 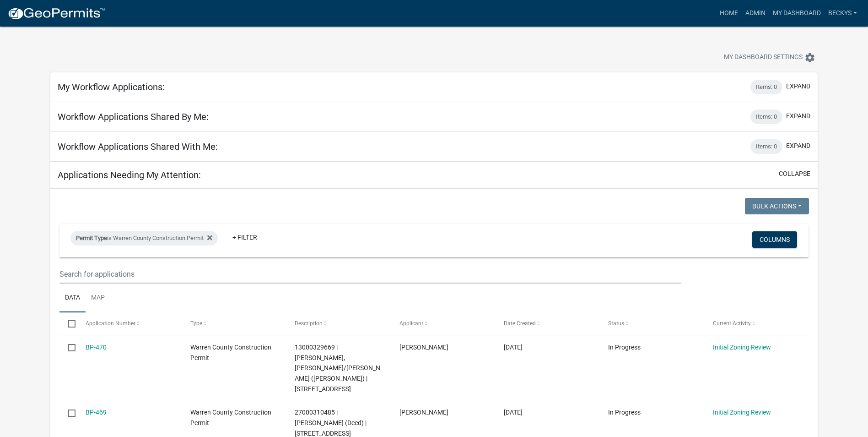 What do you see at coordinates (756, 13) in the screenshot?
I see `a: Admin` at bounding box center [756, 13].